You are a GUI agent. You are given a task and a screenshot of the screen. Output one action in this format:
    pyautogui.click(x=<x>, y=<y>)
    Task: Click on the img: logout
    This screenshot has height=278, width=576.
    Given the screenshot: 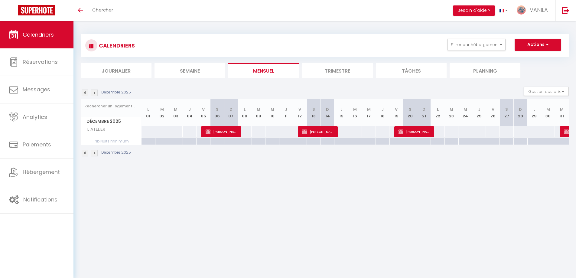 What is the action you would take?
    pyautogui.click(x=565, y=10)
    